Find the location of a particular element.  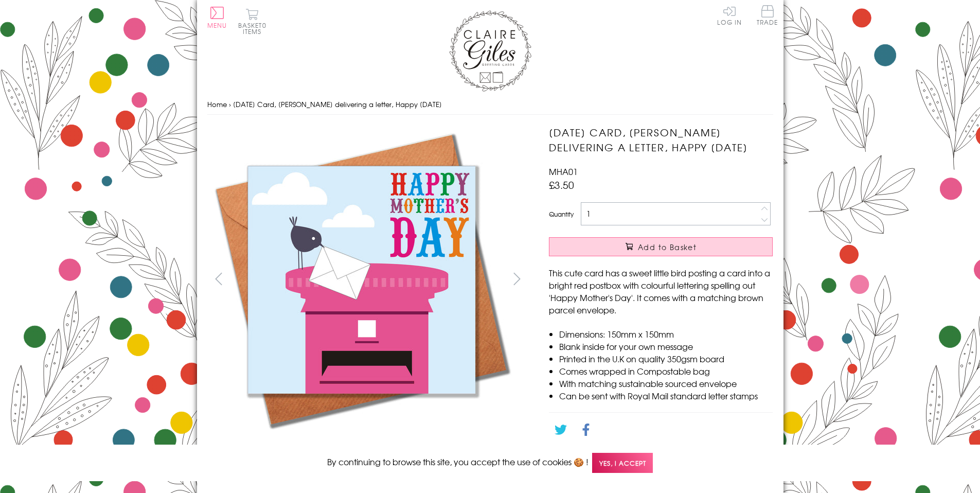

li: Dimensions: 150mm x 150mm is located at coordinates (666, 334).